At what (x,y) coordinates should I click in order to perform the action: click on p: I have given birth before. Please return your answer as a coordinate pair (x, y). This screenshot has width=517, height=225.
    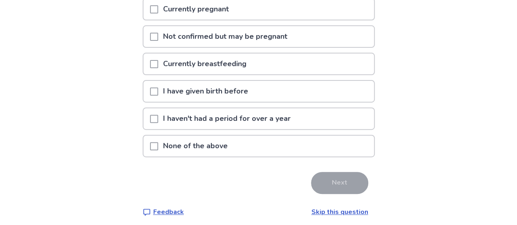
    Looking at the image, I should click on (205, 91).